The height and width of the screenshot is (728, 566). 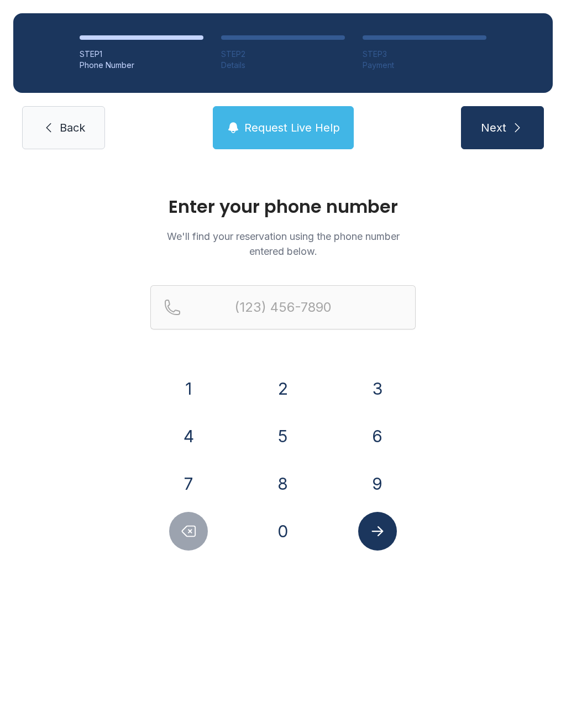 I want to click on button: 8, so click(x=283, y=483).